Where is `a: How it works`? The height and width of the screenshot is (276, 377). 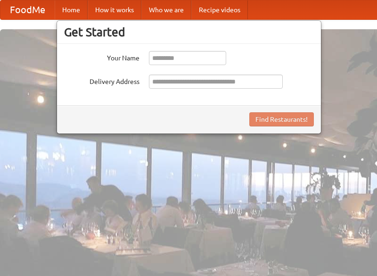
a: How it works is located at coordinates (115, 10).